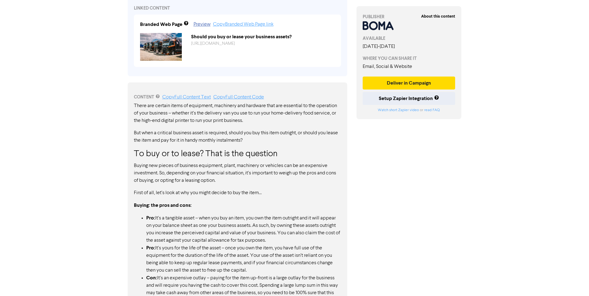 Image resolution: width=589 pixels, height=296 pixels. I want to click on div: PUBLISHER, so click(409, 17).